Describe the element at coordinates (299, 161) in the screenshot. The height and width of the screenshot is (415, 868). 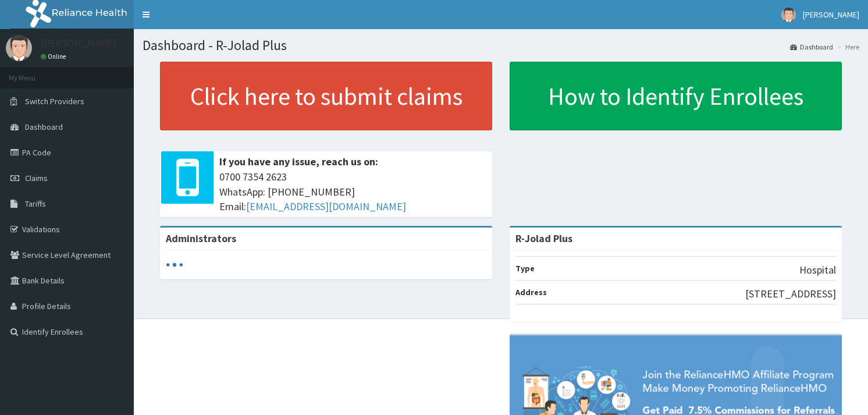
I see `b: If you have any issue, reach us on:` at that location.